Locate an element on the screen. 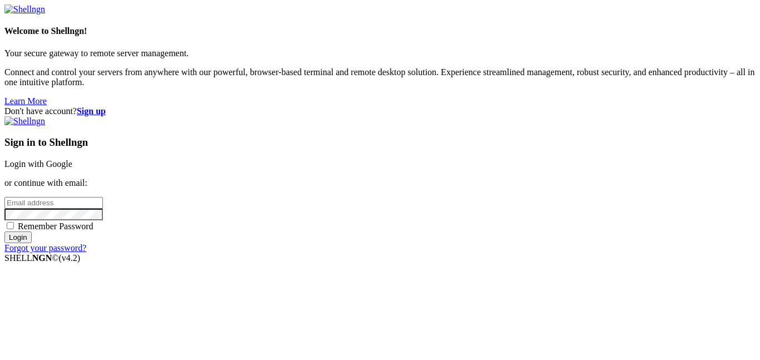 The height and width of the screenshot is (360, 760). input: Email address is located at coordinates (53, 203).